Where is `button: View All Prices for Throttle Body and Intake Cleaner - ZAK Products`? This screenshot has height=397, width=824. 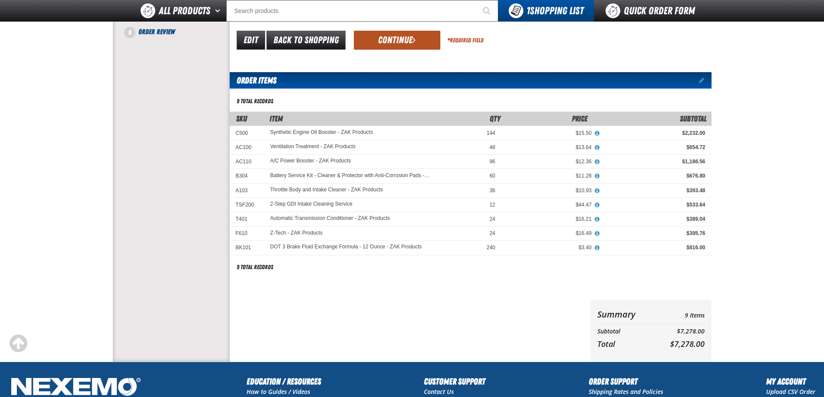
button: View All Prices for Throttle Body and Intake Cleaner - ZAK Products is located at coordinates (597, 191).